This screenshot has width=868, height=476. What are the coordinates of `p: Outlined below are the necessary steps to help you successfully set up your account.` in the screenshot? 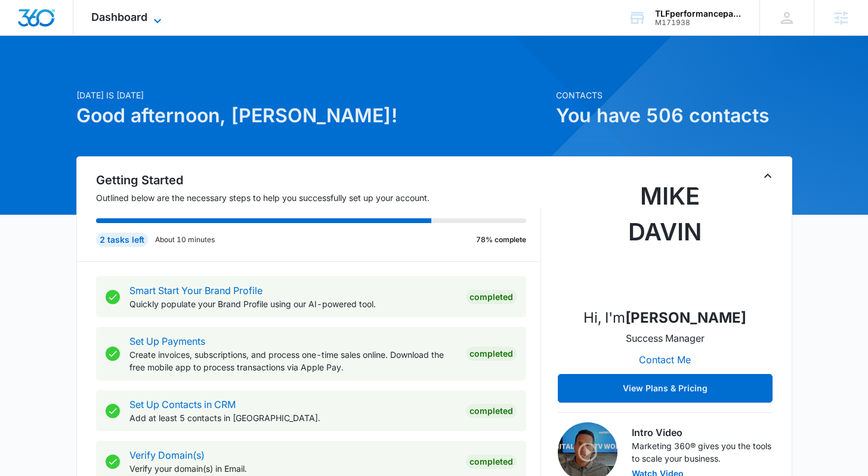 It's located at (318, 198).